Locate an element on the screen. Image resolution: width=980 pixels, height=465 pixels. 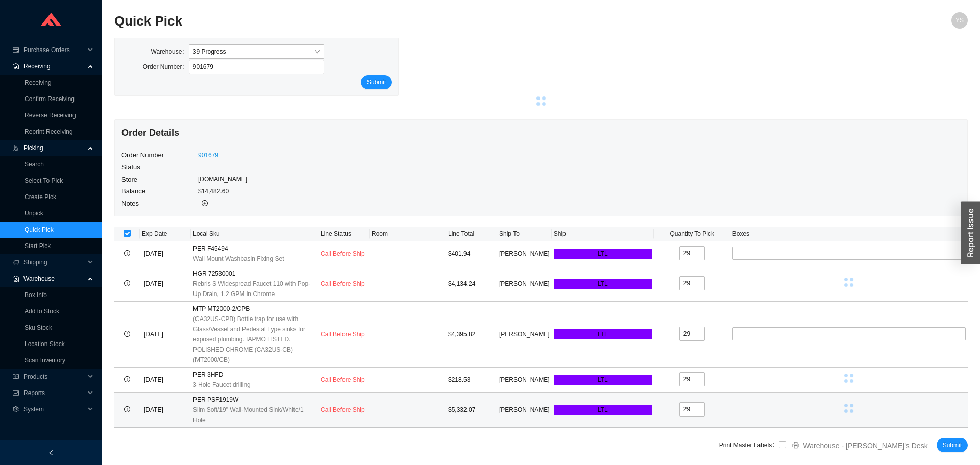
label: Warehouse is located at coordinates (170, 51).